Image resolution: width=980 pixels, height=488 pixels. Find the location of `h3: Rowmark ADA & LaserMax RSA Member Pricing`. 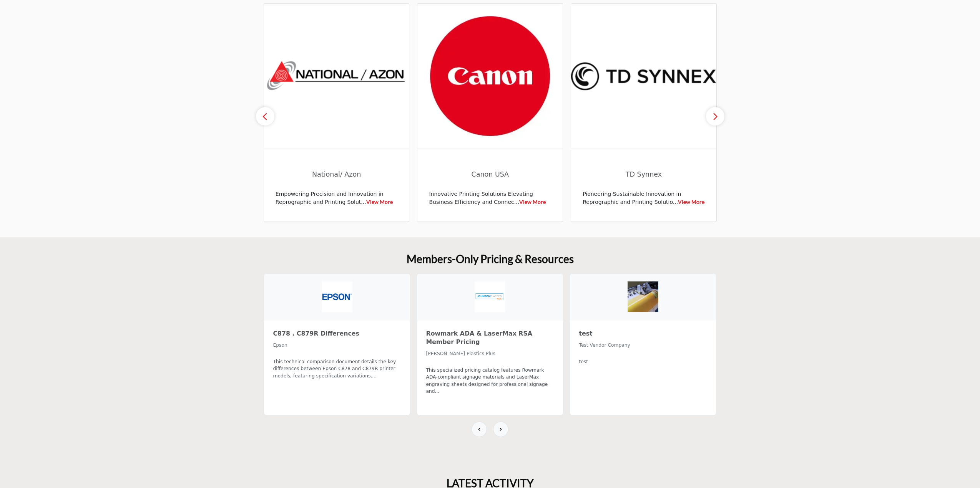

h3: Rowmark ADA & LaserMax RSA Member Pricing is located at coordinates (490, 338).